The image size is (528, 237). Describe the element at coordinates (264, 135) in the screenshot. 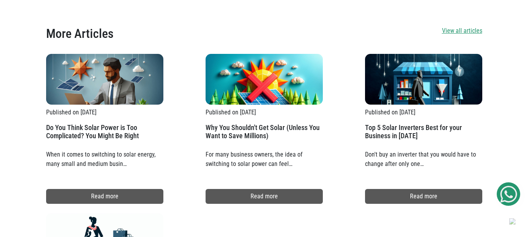

I see `h2: Why You Shouldn't Get Solar (Unless You Want to Save Millions)` at that location.